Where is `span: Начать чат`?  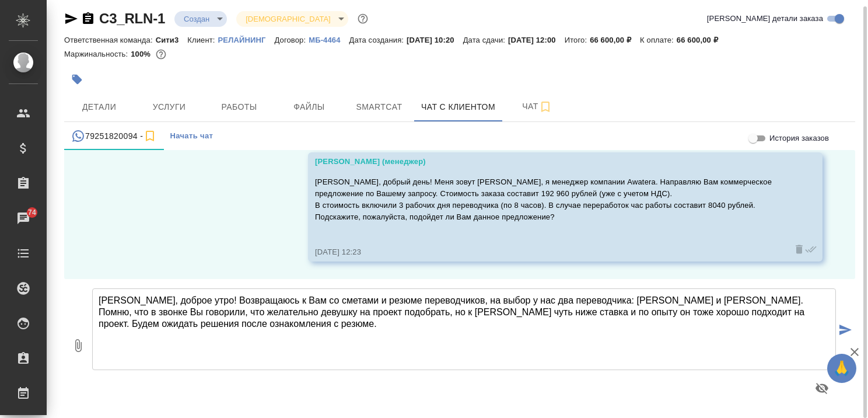 span: Начать чат is located at coordinates (191, 136).